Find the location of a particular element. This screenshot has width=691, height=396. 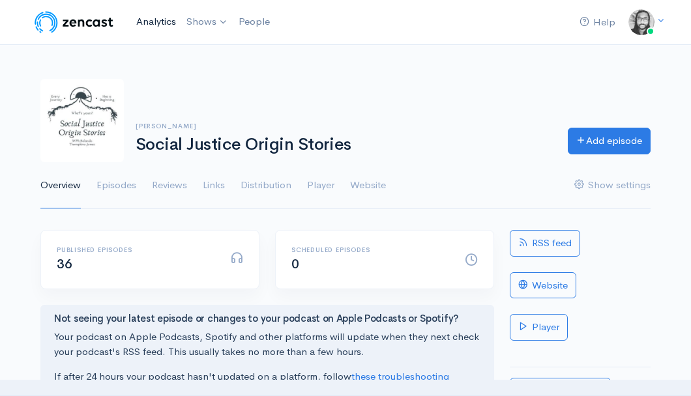

a: Help is located at coordinates (597, 22).